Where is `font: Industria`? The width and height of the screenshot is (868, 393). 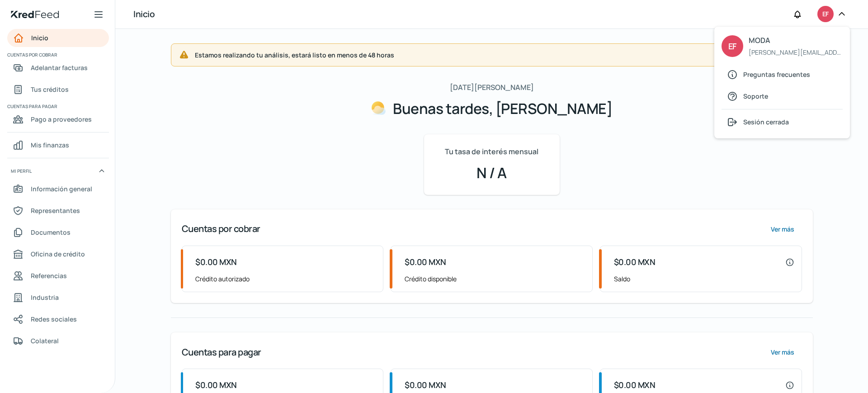 font: Industria is located at coordinates (44, 297).